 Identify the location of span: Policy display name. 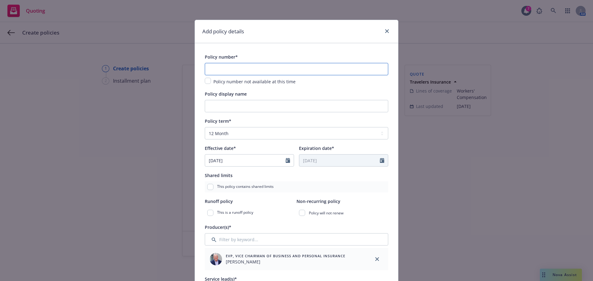
(226, 94).